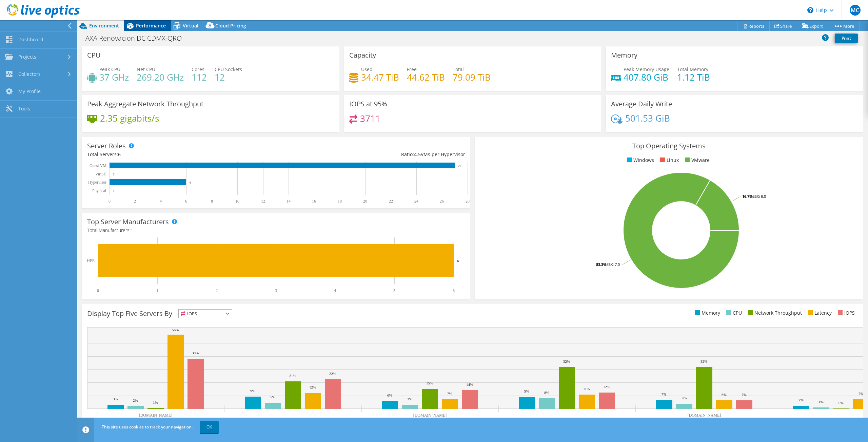  Describe the element at coordinates (855, 10) in the screenshot. I see `span: MC` at that location.